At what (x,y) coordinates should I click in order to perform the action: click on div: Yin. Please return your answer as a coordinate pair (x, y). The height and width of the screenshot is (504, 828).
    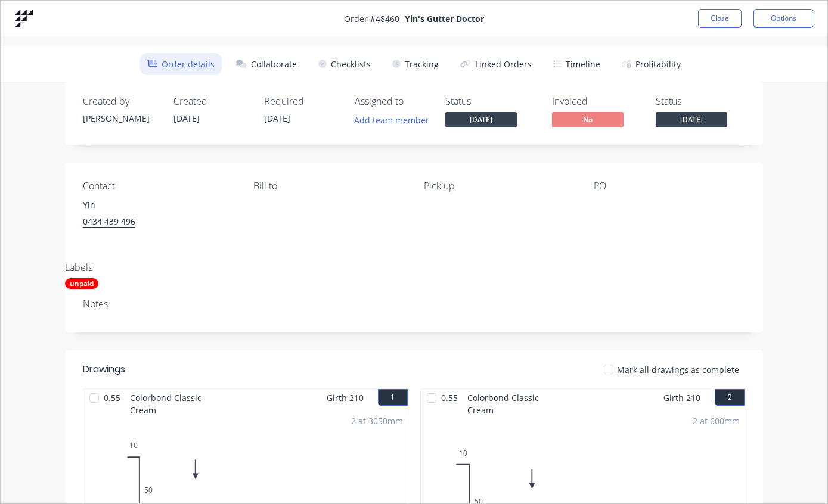
    Looking at the image, I should click on (159, 205).